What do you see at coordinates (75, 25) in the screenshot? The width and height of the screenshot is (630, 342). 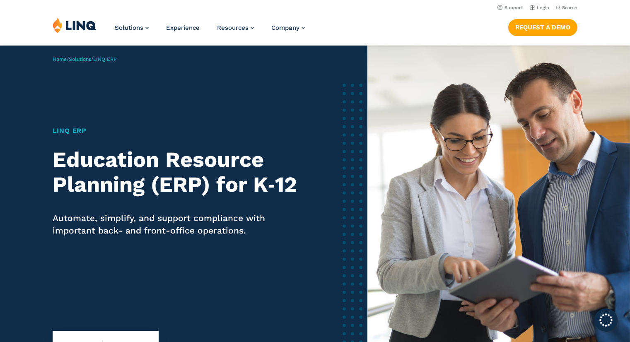 I see `img: LINQ | K‑12 Software` at bounding box center [75, 25].